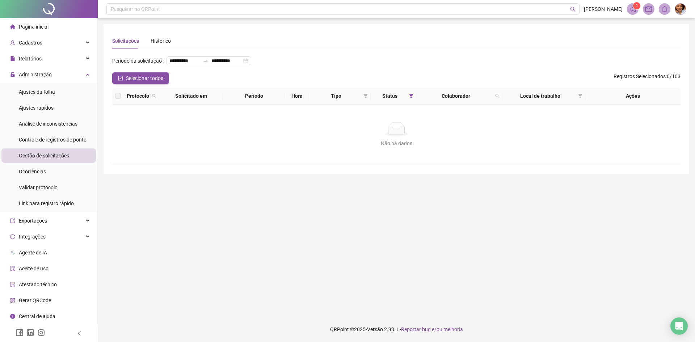 Image resolution: width=695 pixels, height=342 pixels. I want to click on span: audit, so click(13, 269).